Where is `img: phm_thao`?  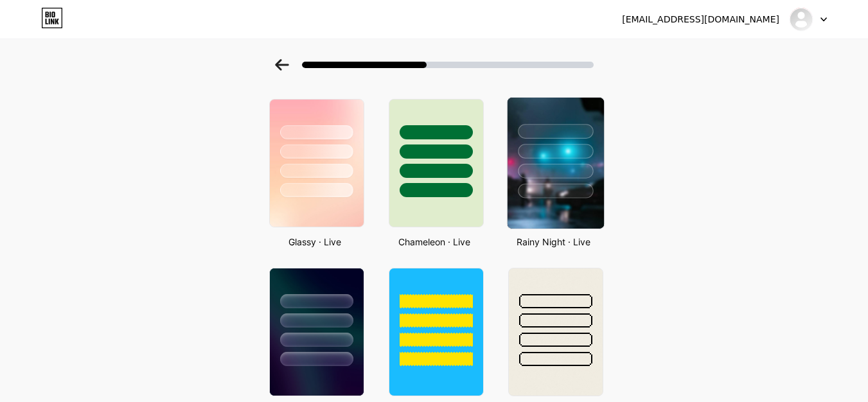 img: phm_thao is located at coordinates (801, 19).